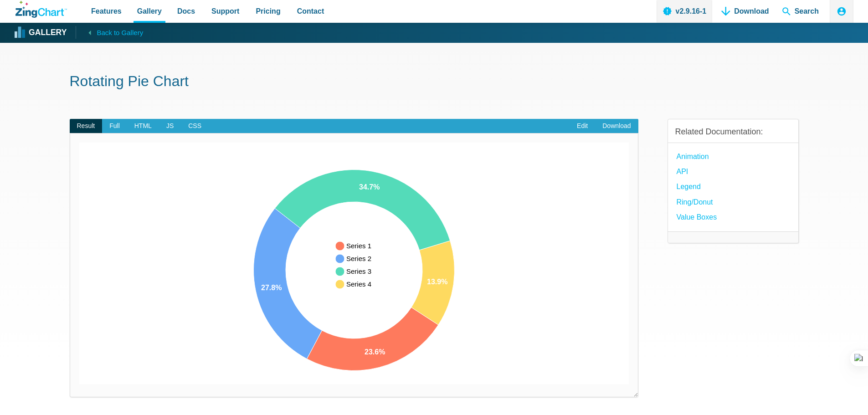 The height and width of the screenshot is (415, 868). What do you see at coordinates (695, 202) in the screenshot?
I see `a: Ring/Donut` at bounding box center [695, 202].